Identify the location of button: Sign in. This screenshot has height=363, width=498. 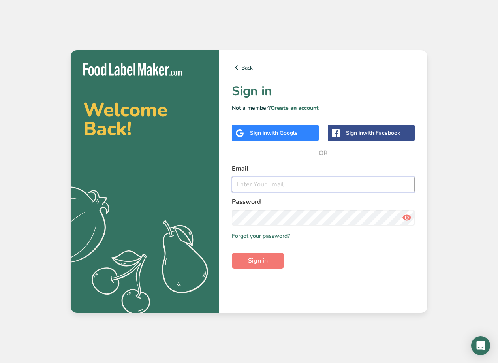
(258, 261).